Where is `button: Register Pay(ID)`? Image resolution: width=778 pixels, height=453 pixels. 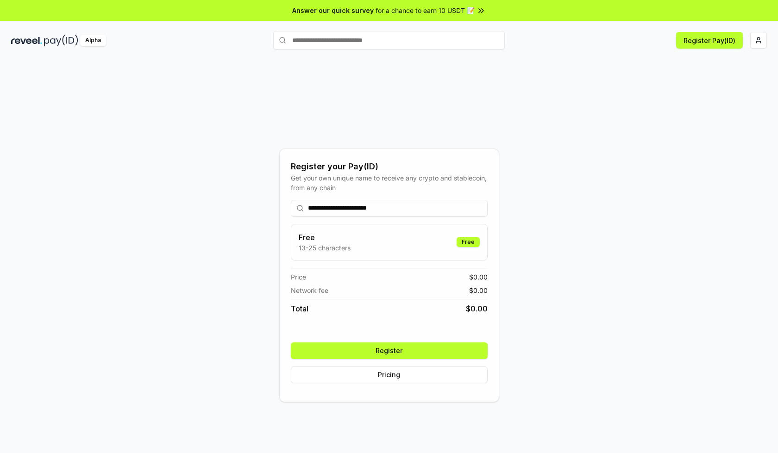
button: Register Pay(ID) is located at coordinates (709, 40).